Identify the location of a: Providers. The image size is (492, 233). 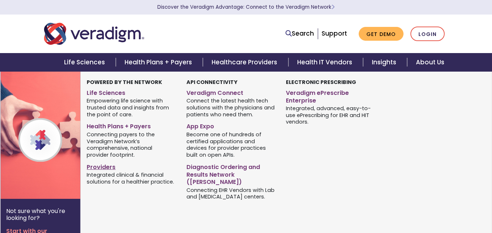
(131, 166).